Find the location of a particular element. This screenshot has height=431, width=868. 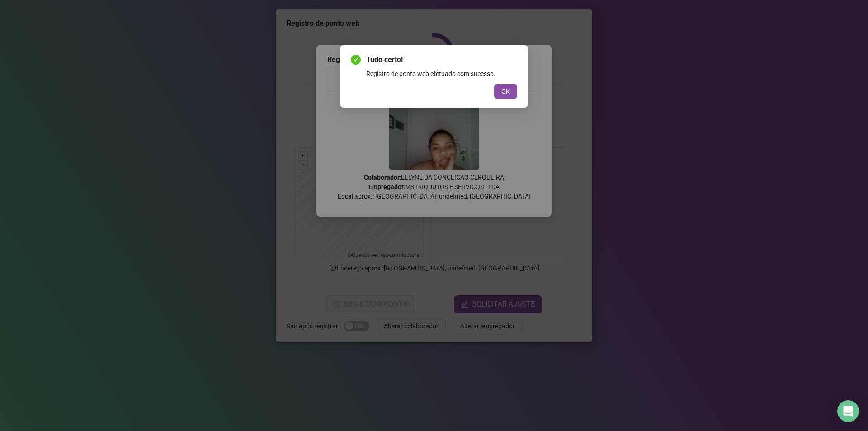

span: Tudo certo! is located at coordinates (441, 60).